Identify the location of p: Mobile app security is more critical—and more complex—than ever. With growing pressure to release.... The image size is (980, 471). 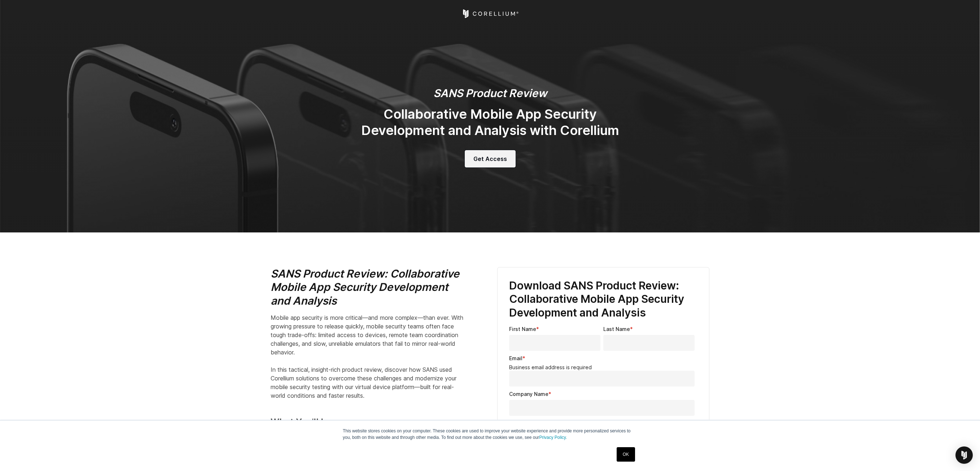
(368, 357).